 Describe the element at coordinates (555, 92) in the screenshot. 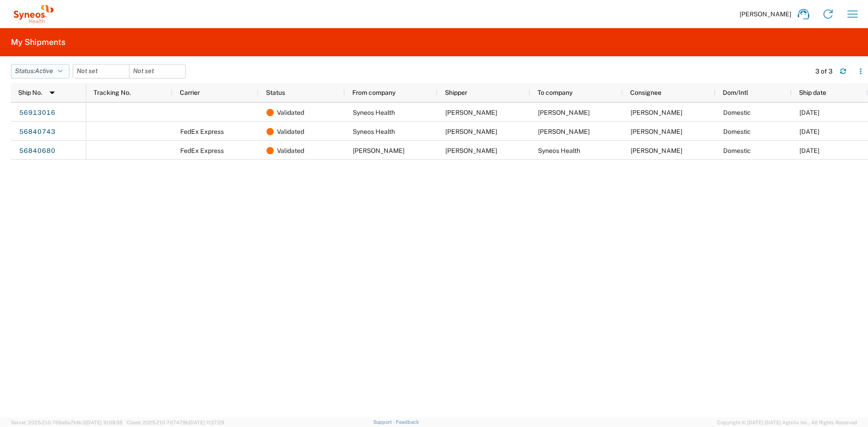

I see `span: To company` at that location.